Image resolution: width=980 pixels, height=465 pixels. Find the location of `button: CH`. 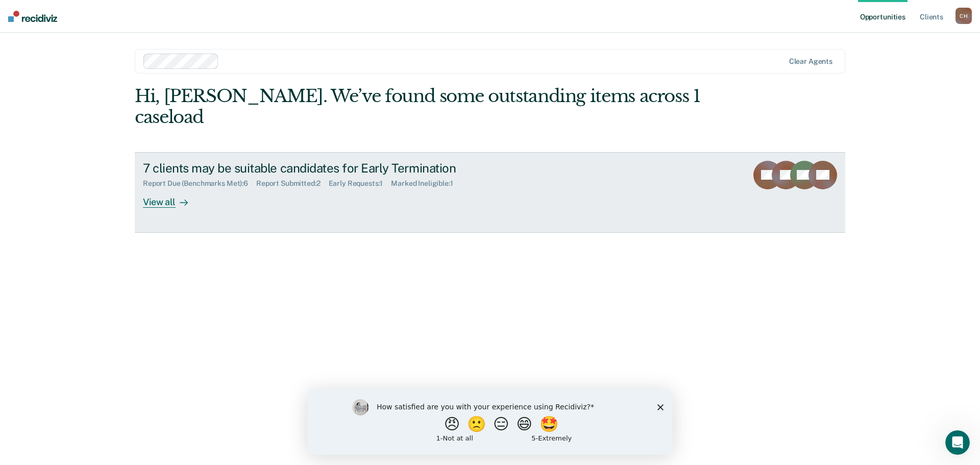

button: CH is located at coordinates (964, 16).